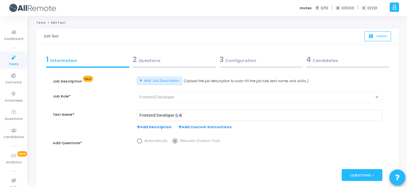  I want to click on label: Invites:, so click(306, 8).